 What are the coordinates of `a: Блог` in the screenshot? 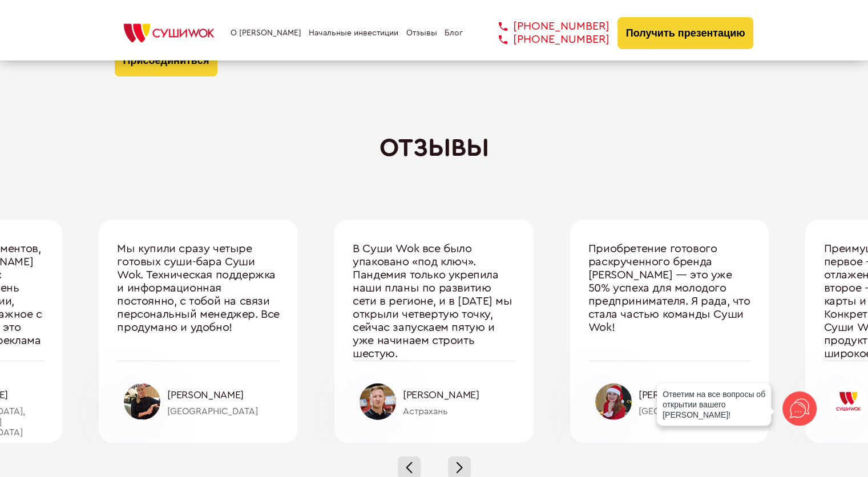 It's located at (454, 33).